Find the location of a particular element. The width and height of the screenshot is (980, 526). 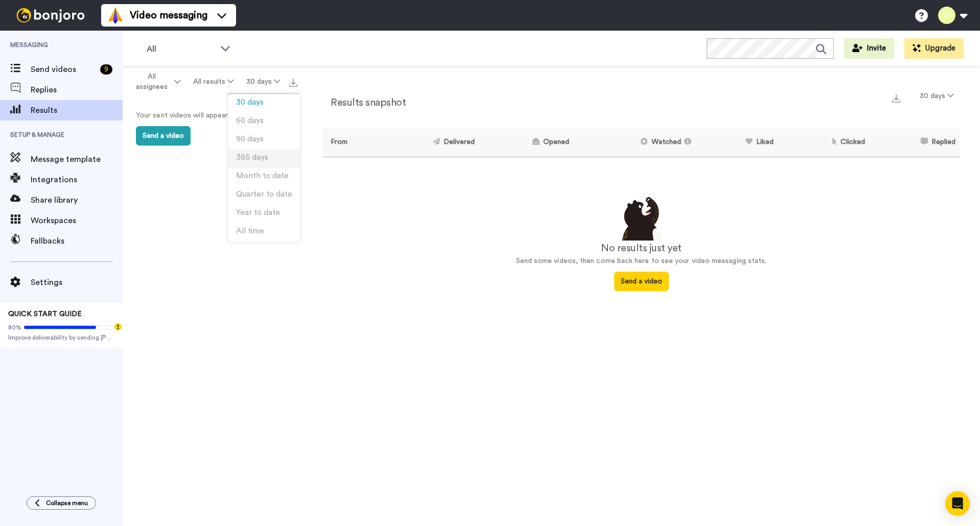

span: QUICK START GUIDE is located at coordinates (45, 314).